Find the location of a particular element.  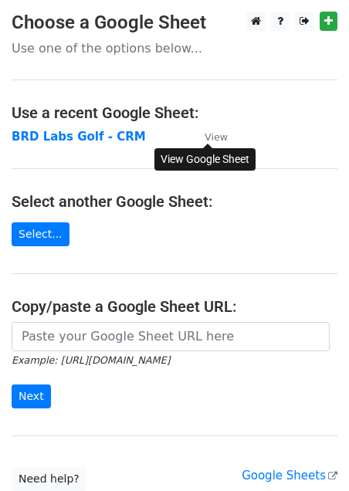

p: Use one of the options below... is located at coordinates (174, 48).